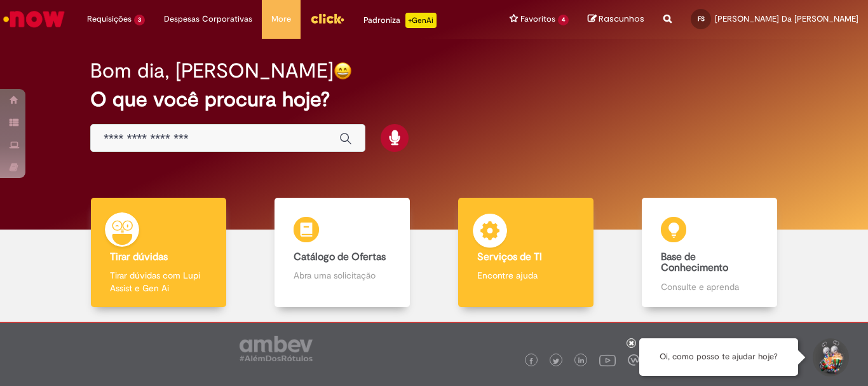 The image size is (868, 386). Describe the element at coordinates (139, 257) in the screenshot. I see `b: Tirar dúvidas` at that location.